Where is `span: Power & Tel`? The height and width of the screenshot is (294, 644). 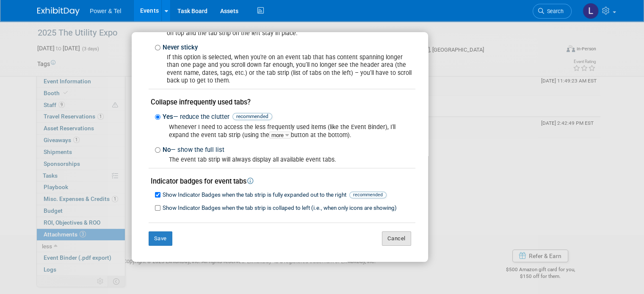 span: Power & Tel is located at coordinates (105, 11).